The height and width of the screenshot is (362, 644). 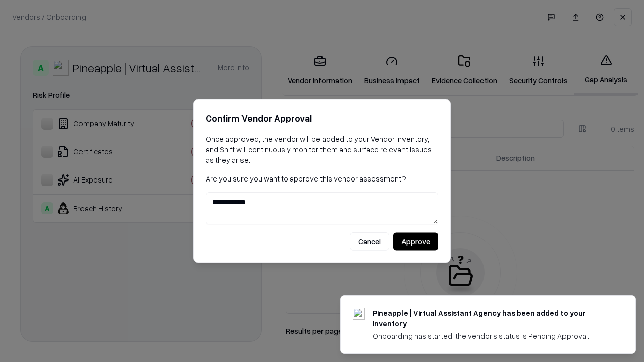 I want to click on p: Are you sure you want to approve this vendor assessment?, so click(x=322, y=178).